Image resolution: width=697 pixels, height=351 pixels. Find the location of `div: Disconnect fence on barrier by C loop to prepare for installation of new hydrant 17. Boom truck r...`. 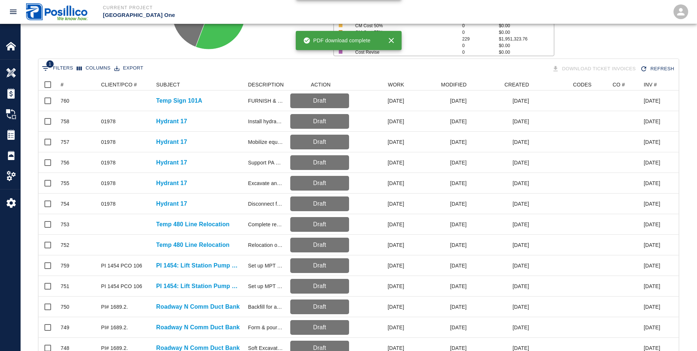

div: Disconnect fence on barrier by C loop to prepare for installation of new hydrant 17. Boom truck r... is located at coordinates (265, 204).